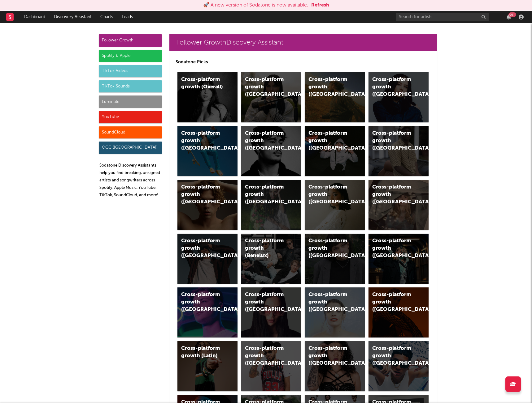  What do you see at coordinates (130, 71) in the screenshot?
I see `div: TikTok Videos` at bounding box center [130, 71].